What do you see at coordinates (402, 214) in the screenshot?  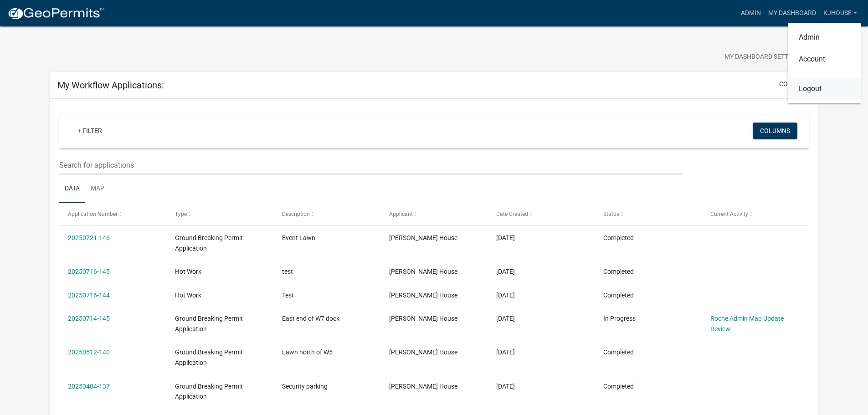 I see `span: Applicant` at bounding box center [402, 214].